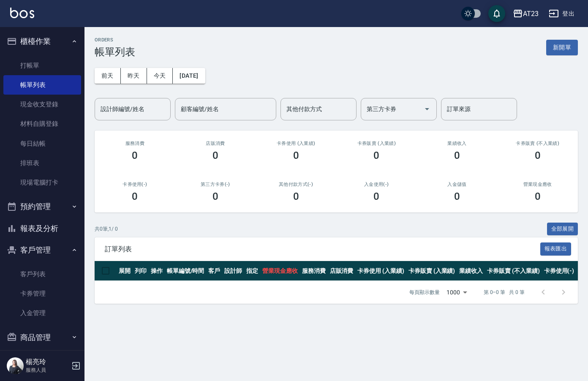 The width and height of the screenshot is (588, 381). I want to click on a: 入金管理, so click(42, 313).